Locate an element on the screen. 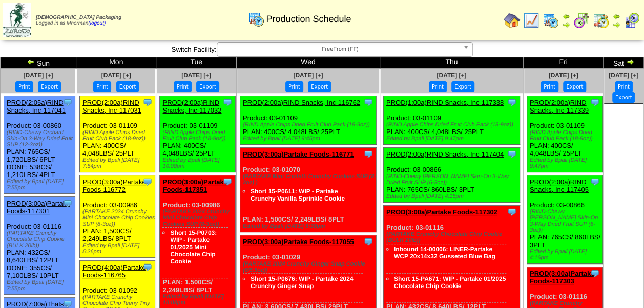  a: Short 15-P0703: WIP - Partake 01/2025 Mini Chocolate Chip Cookie is located at coordinates (193, 247).